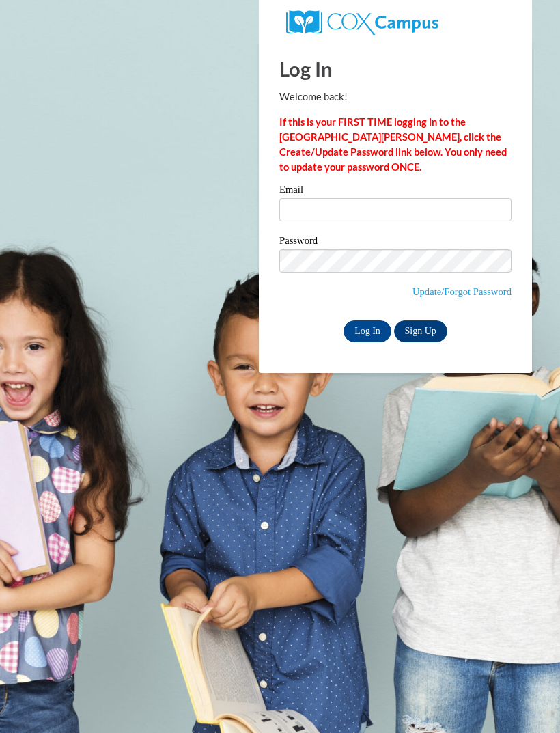  Describe the element at coordinates (395, 97) in the screenshot. I see `p: Welcome back!` at that location.